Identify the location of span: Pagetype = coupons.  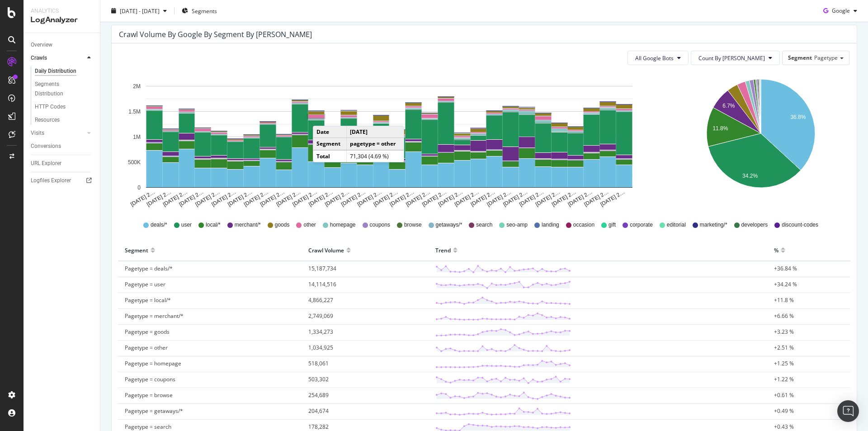
(150, 379).